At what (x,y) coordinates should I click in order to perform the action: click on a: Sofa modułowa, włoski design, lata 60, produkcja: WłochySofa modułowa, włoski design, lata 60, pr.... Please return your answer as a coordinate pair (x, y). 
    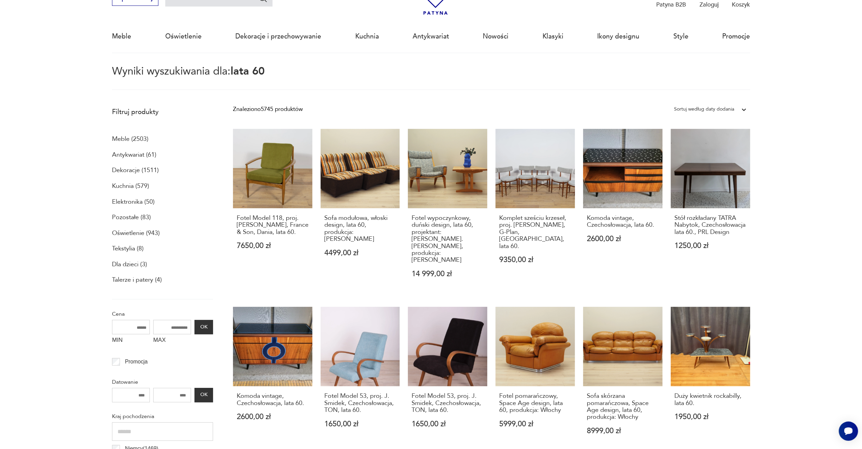
    Looking at the image, I should click on (360, 211).